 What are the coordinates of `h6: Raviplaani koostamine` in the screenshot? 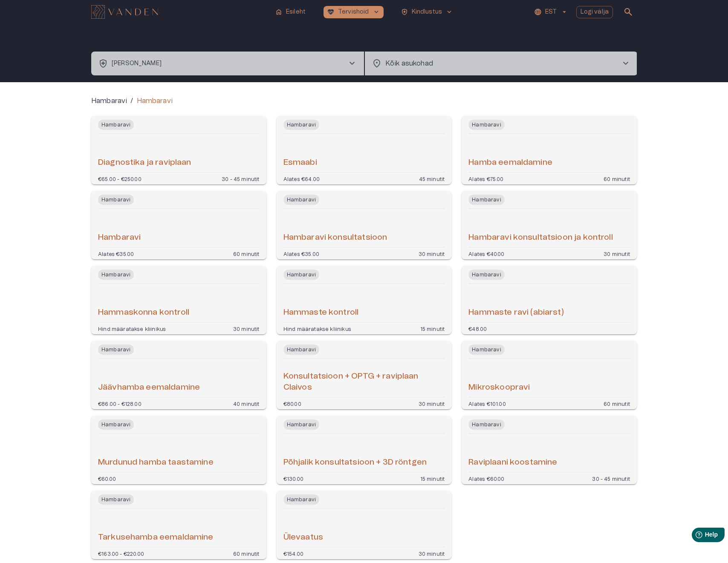 It's located at (512, 463).